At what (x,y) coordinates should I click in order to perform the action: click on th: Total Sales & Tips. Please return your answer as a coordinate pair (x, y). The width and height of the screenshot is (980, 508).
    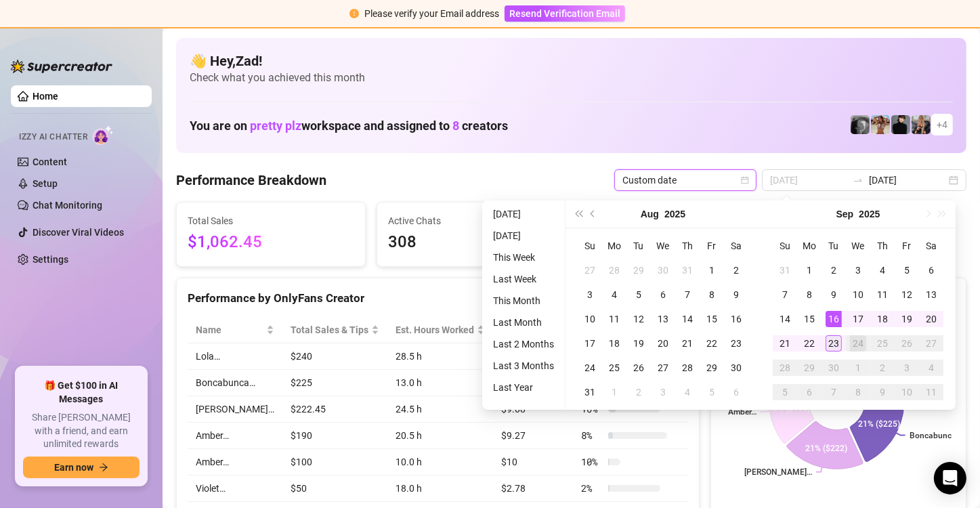
    Looking at the image, I should click on (334, 329).